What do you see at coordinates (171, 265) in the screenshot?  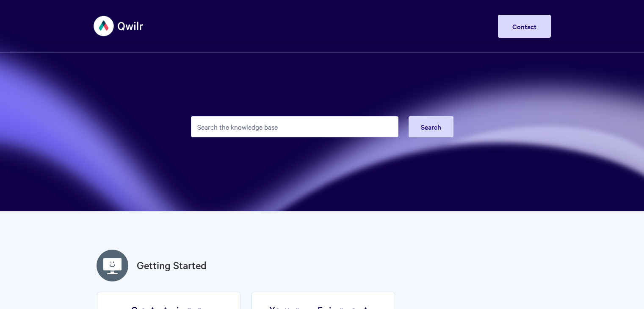 I see `a: Getting Started` at bounding box center [171, 265].